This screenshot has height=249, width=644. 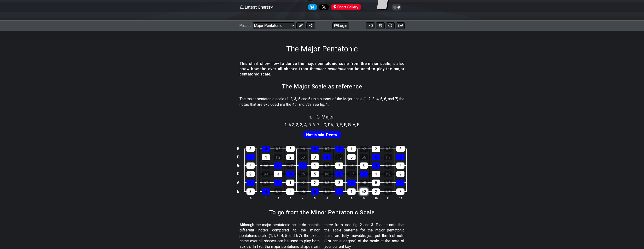 I want to click on th: 3, so click(x=290, y=198).